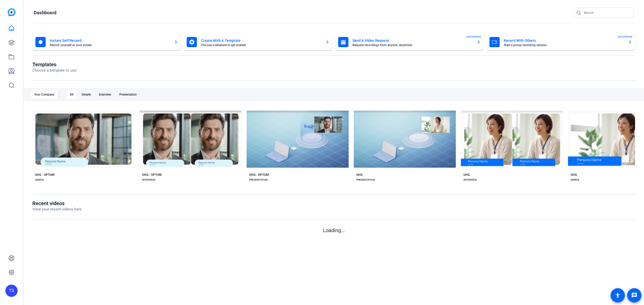 This screenshot has height=305, width=644. What do you see at coordinates (261, 40) in the screenshot?
I see `mat-card-title: Create With A Template` at bounding box center [261, 40].